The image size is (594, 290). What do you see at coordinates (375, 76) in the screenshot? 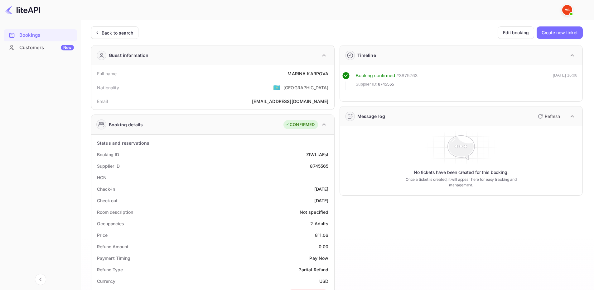
I see `div: Booking confirmed` at bounding box center [375, 76].